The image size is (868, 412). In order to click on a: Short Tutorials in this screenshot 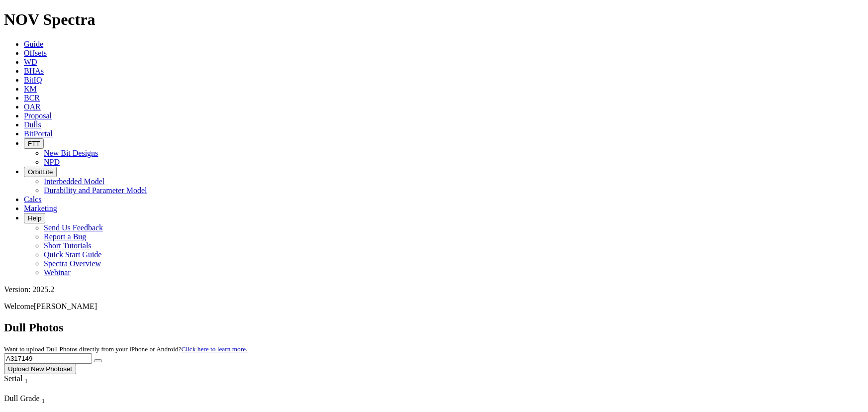, I will do `click(68, 245)`.